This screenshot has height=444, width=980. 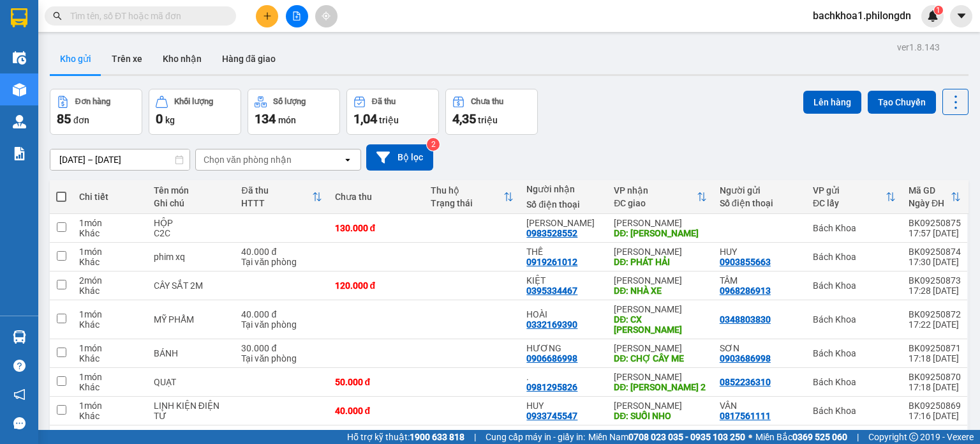 What do you see at coordinates (939, 10) in the screenshot?
I see `sup: 1` at bounding box center [939, 10].